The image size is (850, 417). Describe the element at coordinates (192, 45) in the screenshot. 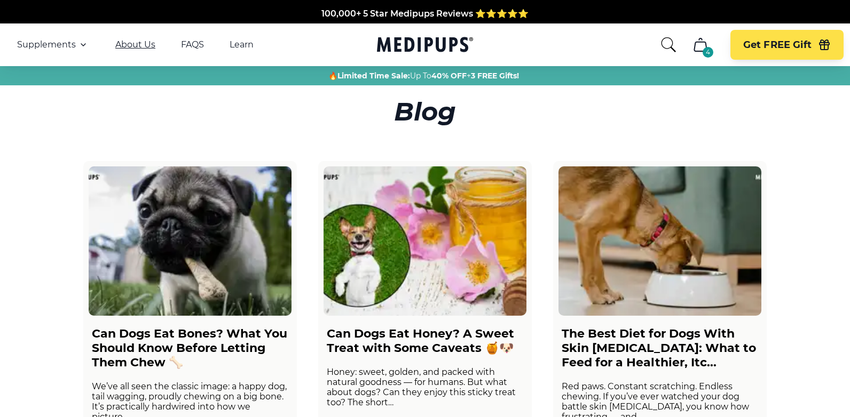

I see `a: FAQS` at that location.